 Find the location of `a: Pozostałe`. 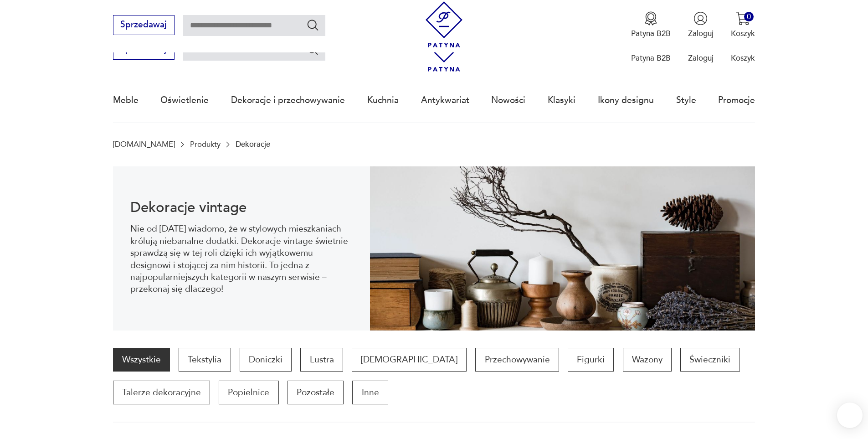

a: Pozostałe is located at coordinates (316, 393).